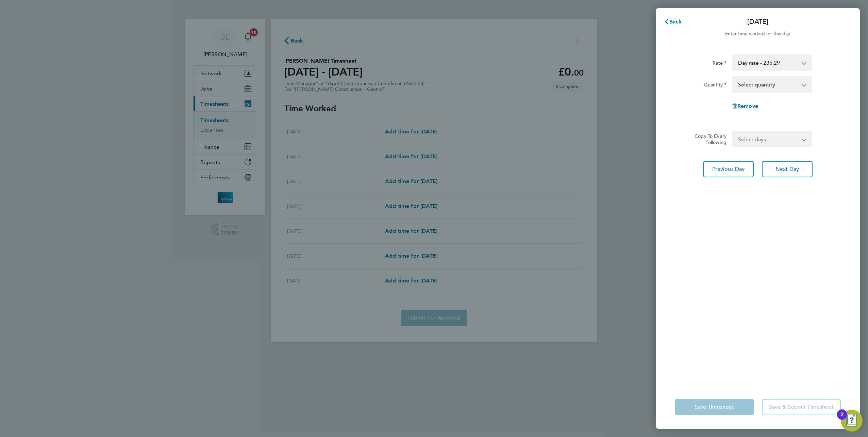  I want to click on span: Remove, so click(748, 106).